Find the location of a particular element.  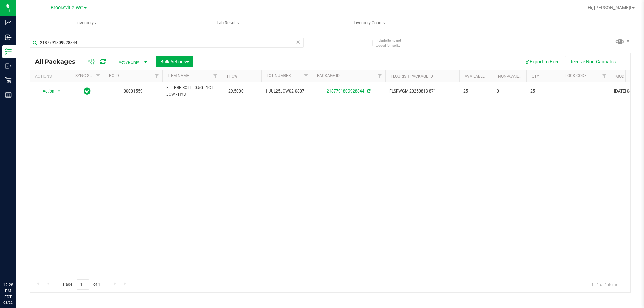

button: Receive Non-Cannabis is located at coordinates (592, 61).